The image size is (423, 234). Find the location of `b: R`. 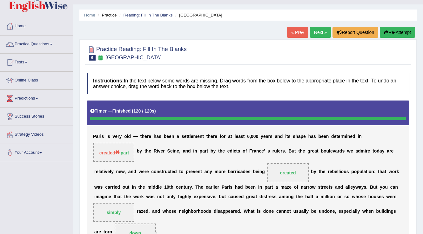

b: R is located at coordinates (155, 151).